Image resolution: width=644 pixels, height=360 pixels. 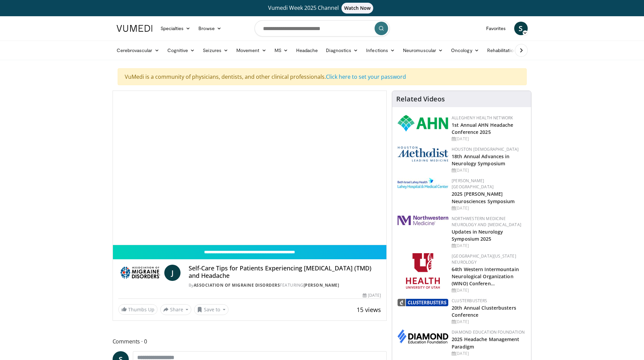 What do you see at coordinates (521, 28) in the screenshot?
I see `a: S` at bounding box center [521, 28].